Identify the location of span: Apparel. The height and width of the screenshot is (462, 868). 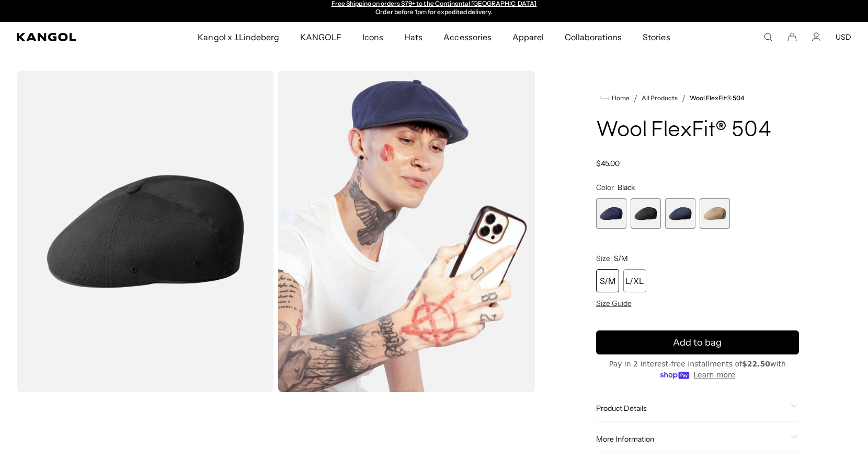
(528, 37).